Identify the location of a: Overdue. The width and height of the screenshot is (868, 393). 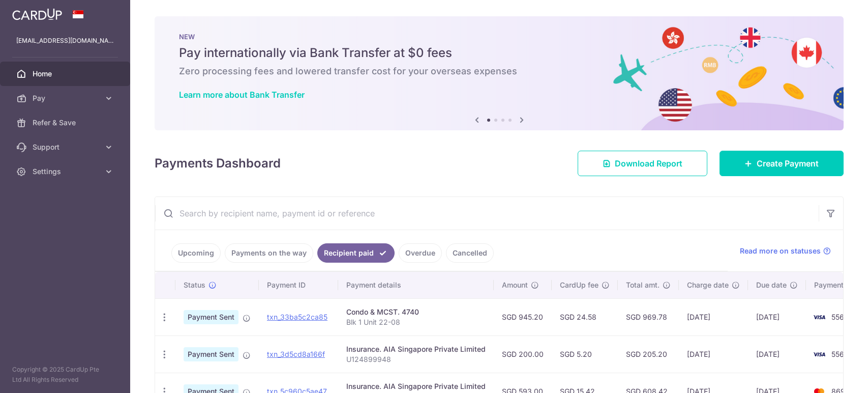
(420, 253).